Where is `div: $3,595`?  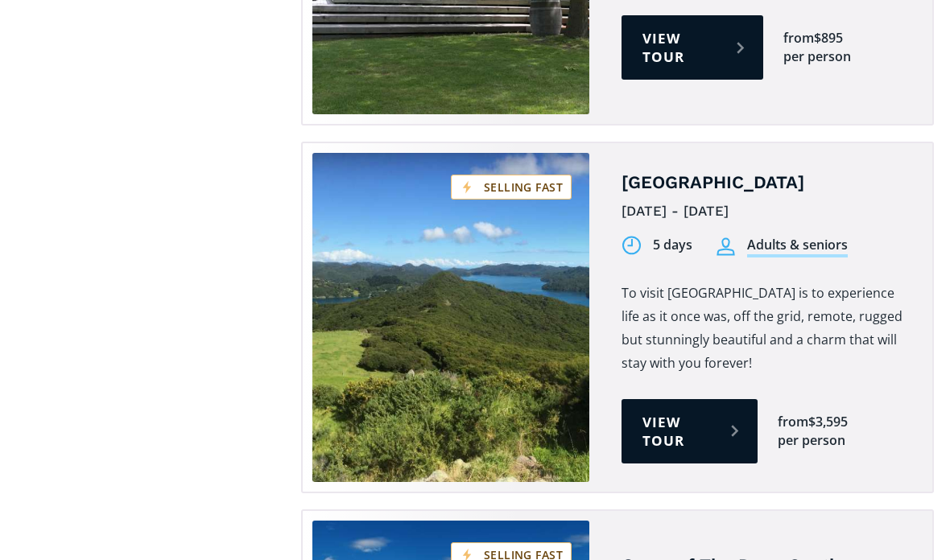
div: $3,595 is located at coordinates (828, 421).